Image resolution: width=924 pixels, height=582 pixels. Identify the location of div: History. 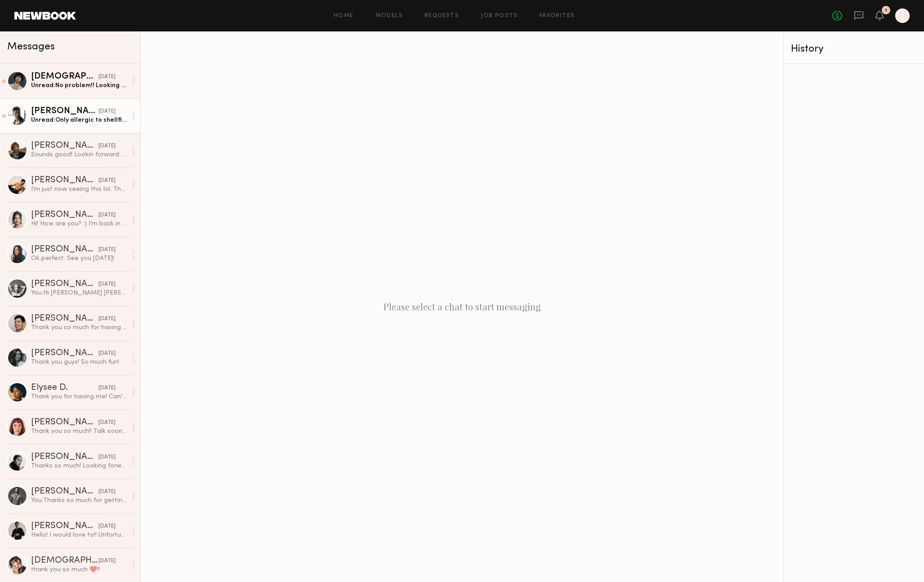
(853, 49).